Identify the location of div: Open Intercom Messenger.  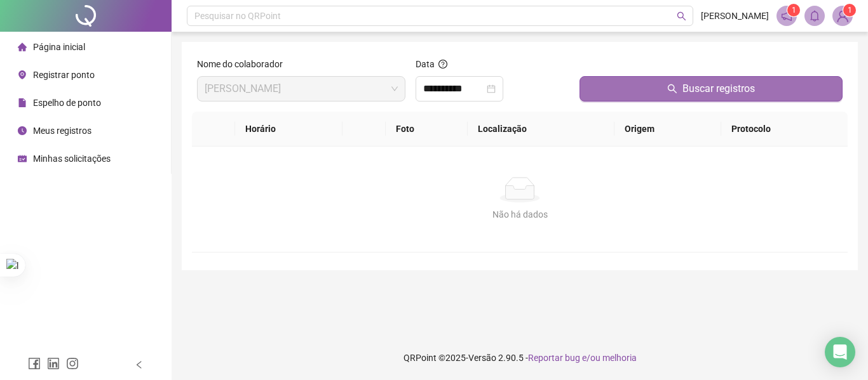
(840, 353).